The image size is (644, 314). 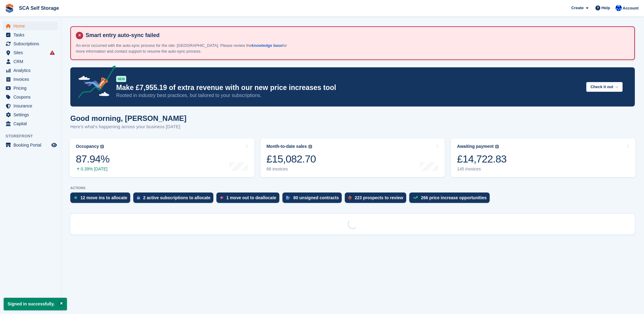 What do you see at coordinates (249, 199) in the screenshot?
I see `a: 1 move out to deallocate` at bounding box center [249, 199].